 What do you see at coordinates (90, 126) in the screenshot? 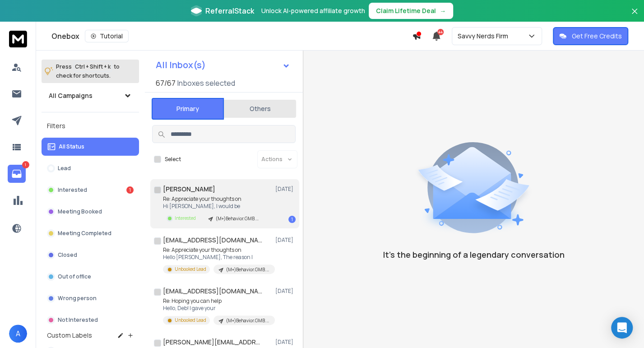
I see `h3: Filters` at bounding box center [90, 126].